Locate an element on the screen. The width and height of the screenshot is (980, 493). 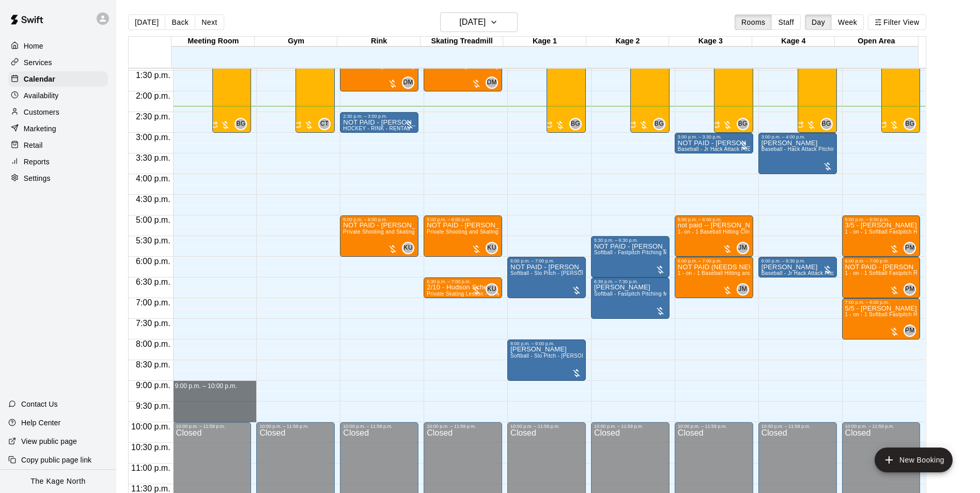
p: Services is located at coordinates (37, 62).